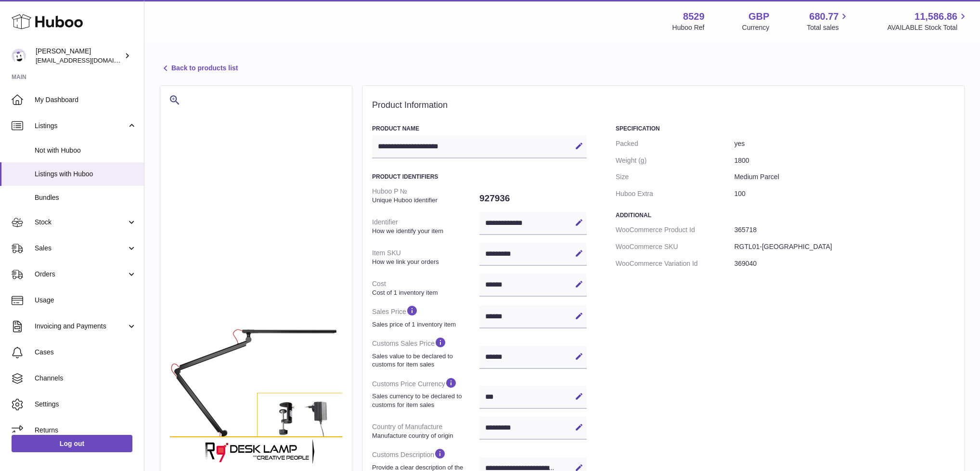  What do you see at coordinates (85, 352) in the screenshot?
I see `span: Cases` at bounding box center [85, 352].